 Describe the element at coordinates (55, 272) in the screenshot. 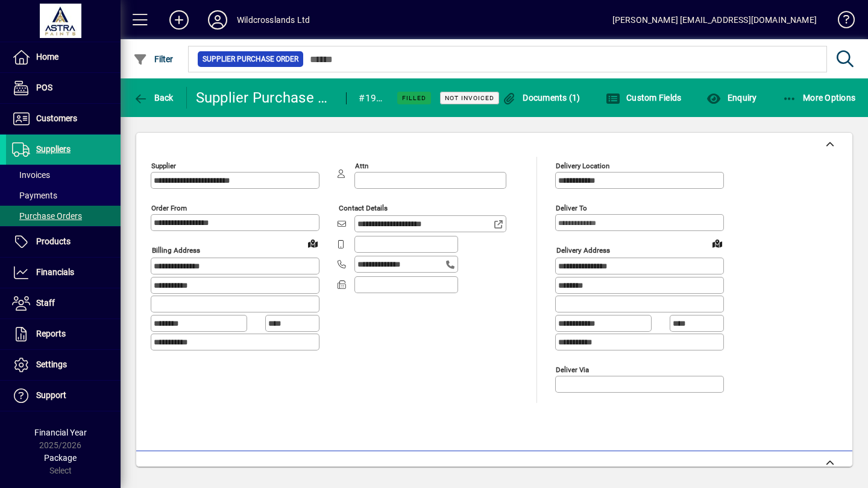

I see `span: Financials` at that location.